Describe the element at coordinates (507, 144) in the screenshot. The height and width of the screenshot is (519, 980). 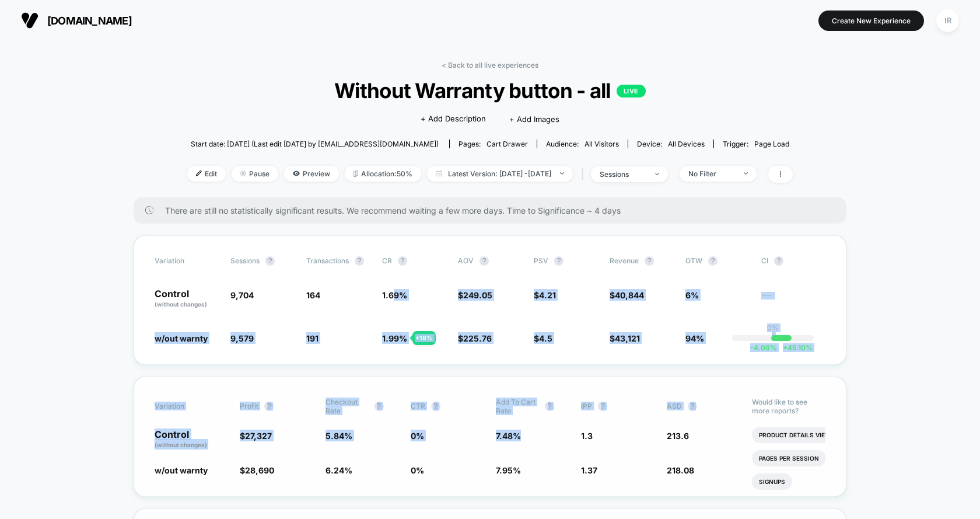
I see `span: cart drawer` at that location.